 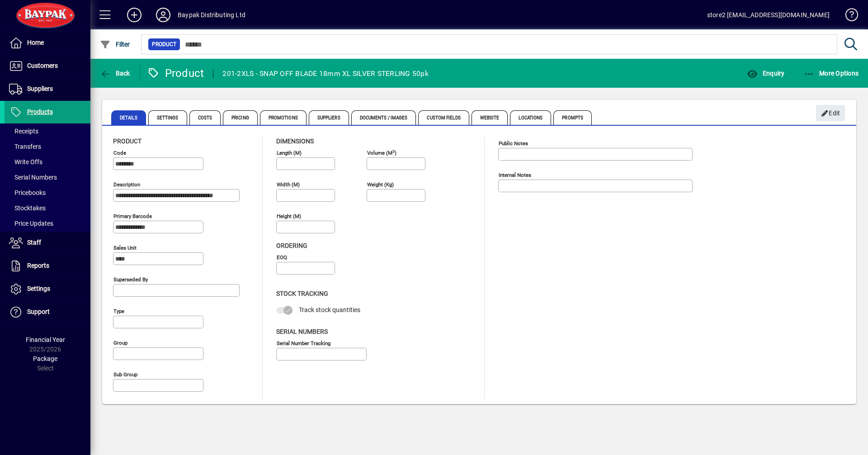 What do you see at coordinates (765, 73) in the screenshot?
I see `button: Enquiry` at bounding box center [765, 73].